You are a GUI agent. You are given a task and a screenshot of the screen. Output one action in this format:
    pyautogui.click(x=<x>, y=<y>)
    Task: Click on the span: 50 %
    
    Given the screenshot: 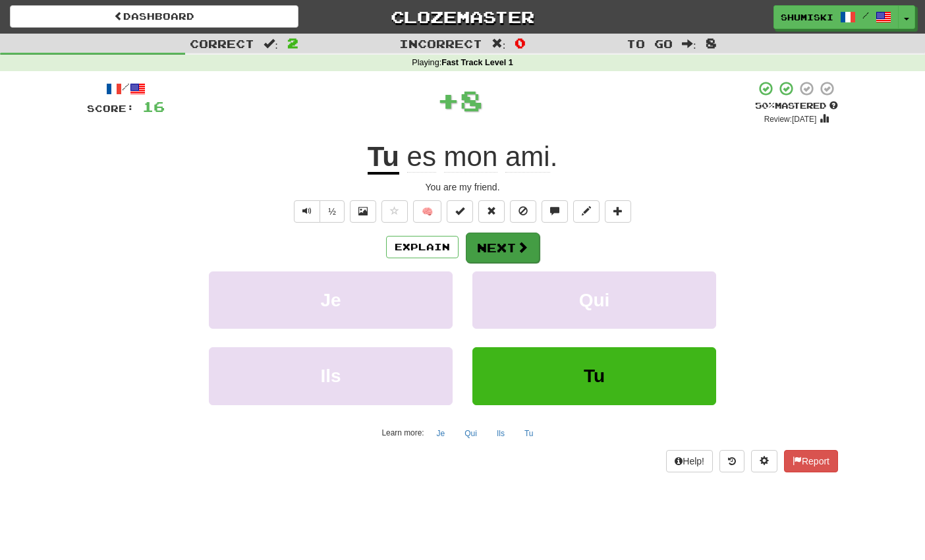 What is the action you would take?
    pyautogui.click(x=765, y=106)
    